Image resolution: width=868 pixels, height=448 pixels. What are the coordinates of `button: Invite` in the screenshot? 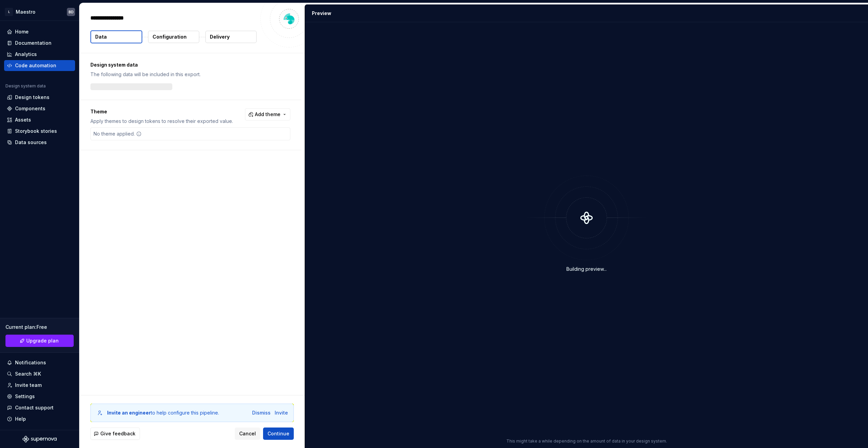 It's located at (281, 413).